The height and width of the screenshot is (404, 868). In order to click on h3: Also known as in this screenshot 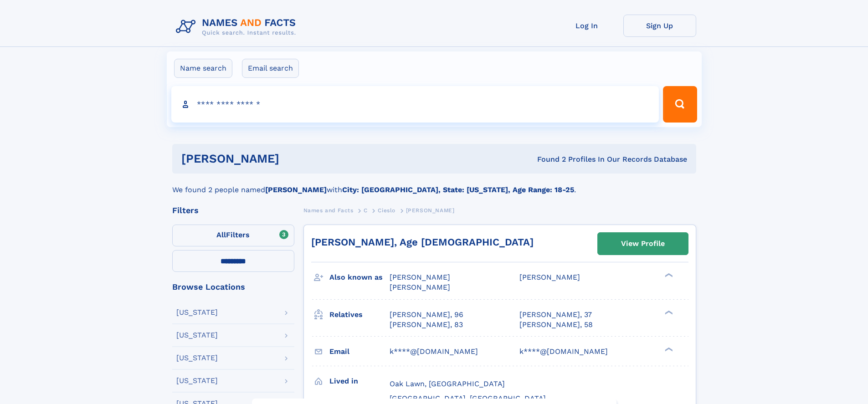, I will do `click(360, 277)`.